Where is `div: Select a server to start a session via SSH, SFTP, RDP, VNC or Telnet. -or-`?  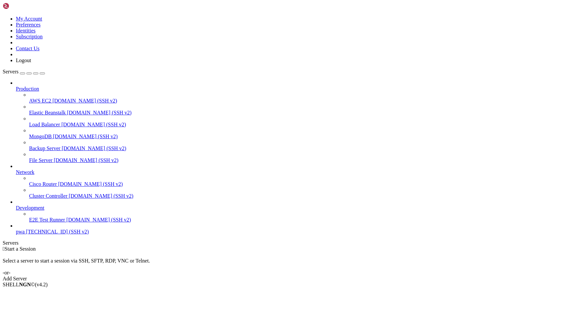 div: Select a server to start a session via SSH, SFTP, RDP, VNC or Telnet. -or- is located at coordinates (285, 264).